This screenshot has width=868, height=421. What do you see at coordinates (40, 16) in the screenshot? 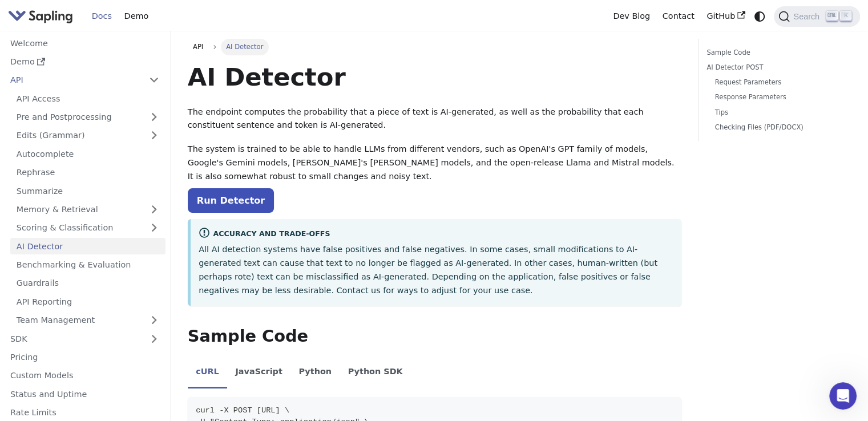
I see `img: Sapling.ai` at bounding box center [40, 16].